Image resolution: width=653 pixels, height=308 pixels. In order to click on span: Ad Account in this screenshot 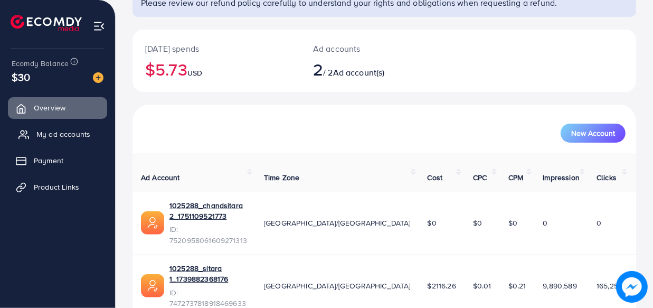, I will do `click(161, 177)`.